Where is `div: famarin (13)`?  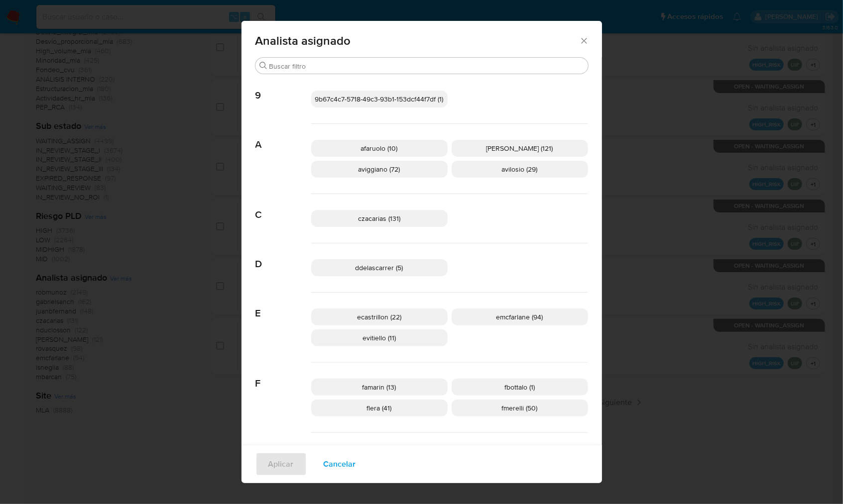
div: famarin (13) is located at coordinates (379, 387).